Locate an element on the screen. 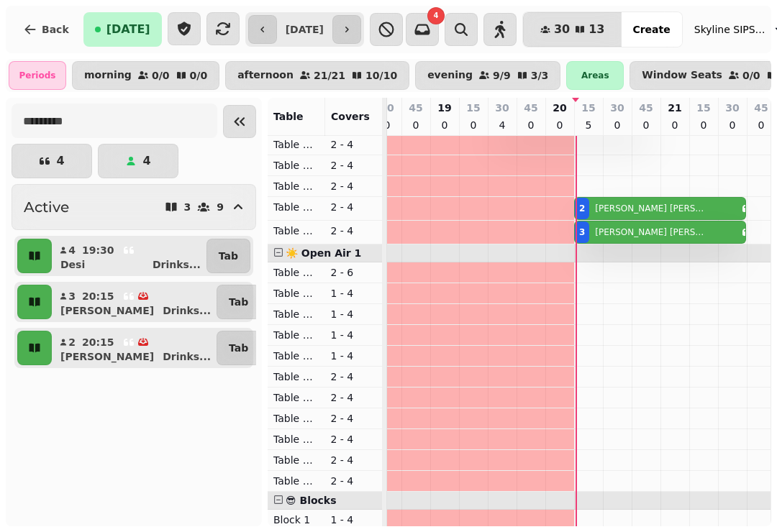 Image resolution: width=777 pixels, height=532 pixels. p: 9 / 9 is located at coordinates (502, 76).